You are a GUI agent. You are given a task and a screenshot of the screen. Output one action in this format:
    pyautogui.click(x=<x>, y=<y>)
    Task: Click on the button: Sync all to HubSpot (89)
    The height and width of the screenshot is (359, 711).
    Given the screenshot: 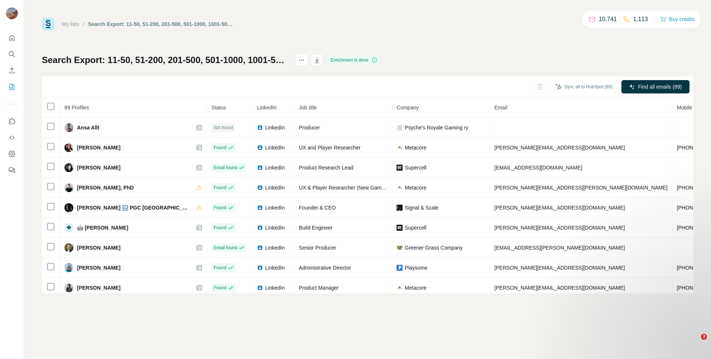 What is the action you would take?
    pyautogui.click(x=584, y=87)
    